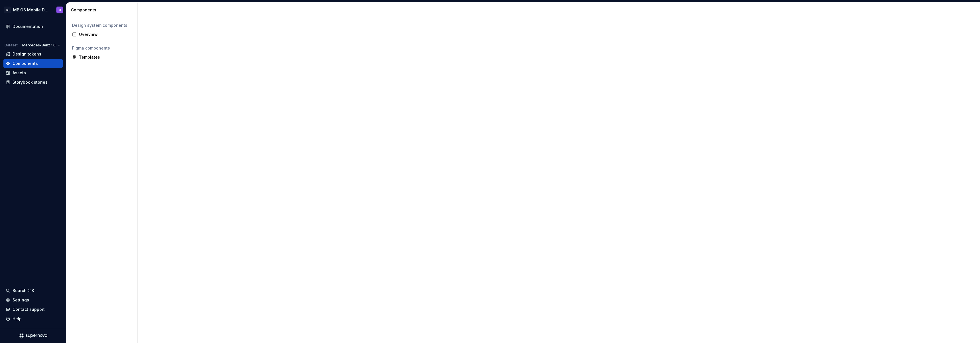  What do you see at coordinates (28, 309) in the screenshot?
I see `div: Contact support` at bounding box center [28, 309].